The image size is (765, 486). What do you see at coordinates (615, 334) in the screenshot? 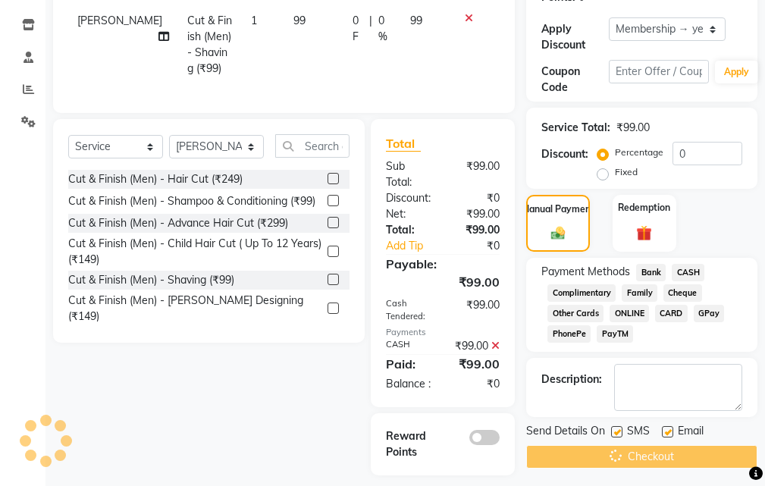
I see `span: PayTM` at bounding box center [615, 334].